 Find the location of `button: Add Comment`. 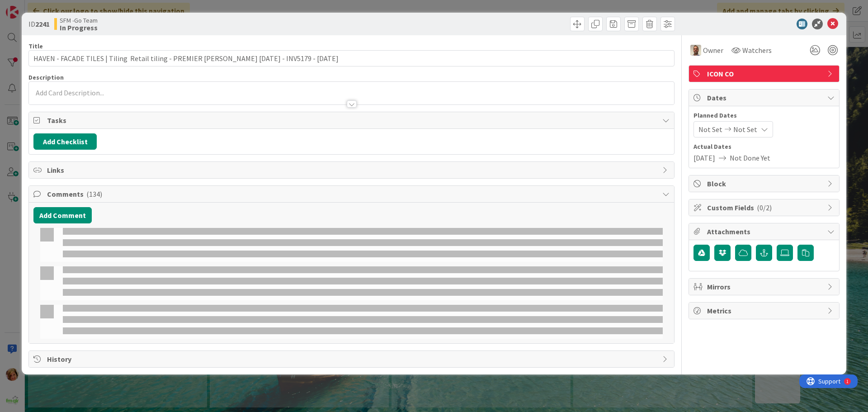

button: Add Comment is located at coordinates (62, 215).